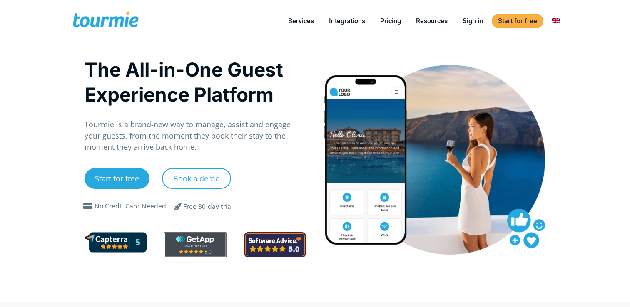  What do you see at coordinates (347, 21) in the screenshot?
I see `a: Integrations` at bounding box center [347, 21].